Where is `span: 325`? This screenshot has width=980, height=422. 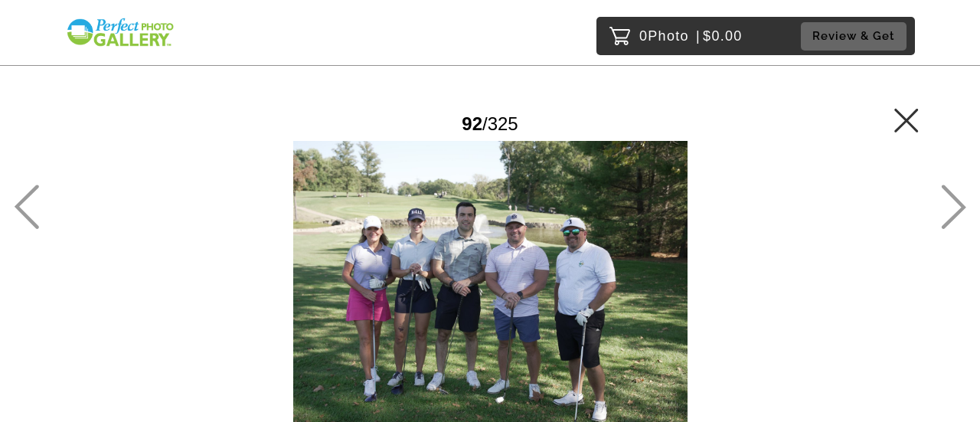 span: 325 is located at coordinates (503, 123).